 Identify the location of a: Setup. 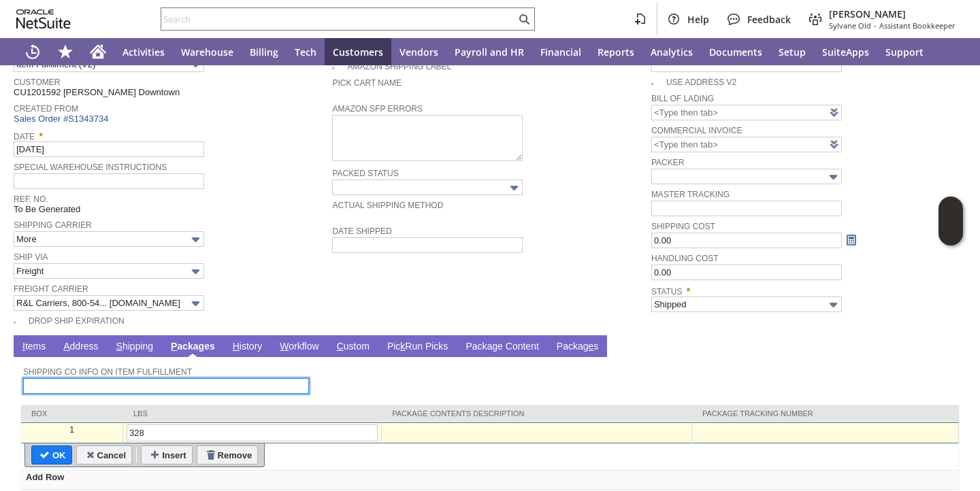
(792, 52).